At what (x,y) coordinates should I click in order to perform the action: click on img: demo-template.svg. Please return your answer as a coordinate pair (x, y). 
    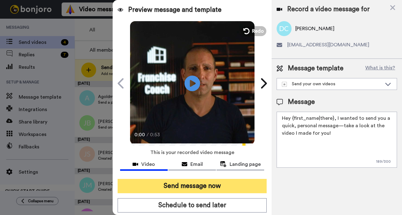
    Looking at the image, I should click on (284, 84).